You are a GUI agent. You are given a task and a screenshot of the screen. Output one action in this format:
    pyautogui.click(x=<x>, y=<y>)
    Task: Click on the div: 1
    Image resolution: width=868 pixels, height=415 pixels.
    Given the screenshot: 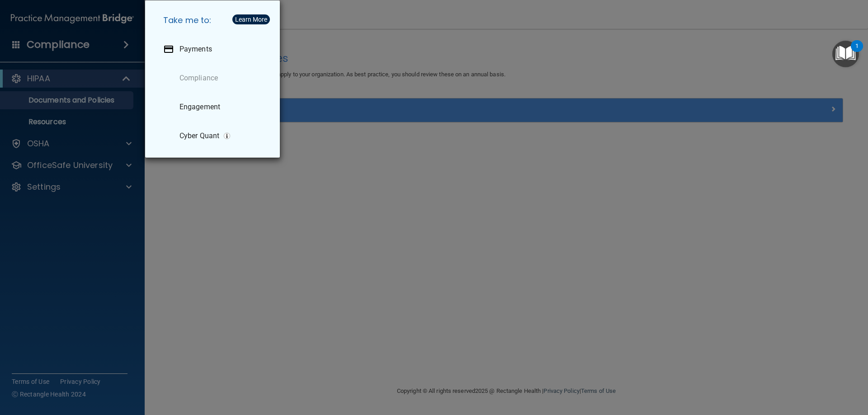 What is the action you would take?
    pyautogui.click(x=857, y=52)
    